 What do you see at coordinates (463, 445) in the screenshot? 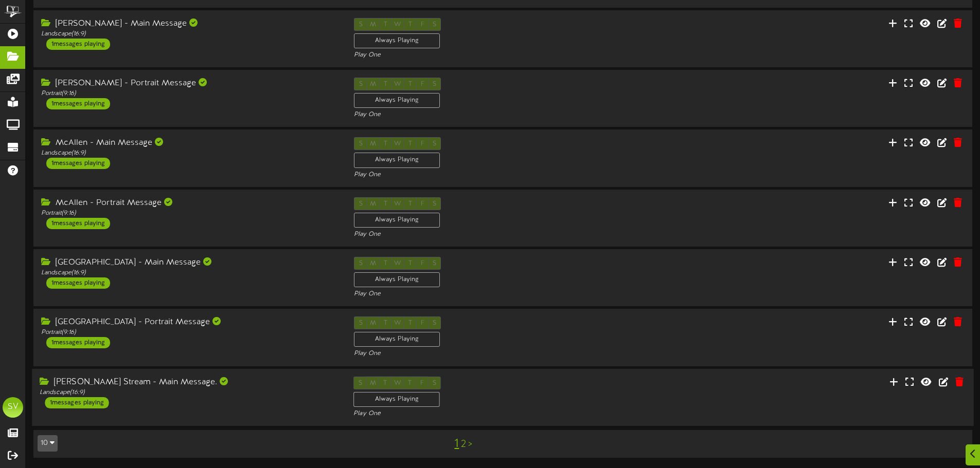
I see `a: 2` at bounding box center [463, 445].